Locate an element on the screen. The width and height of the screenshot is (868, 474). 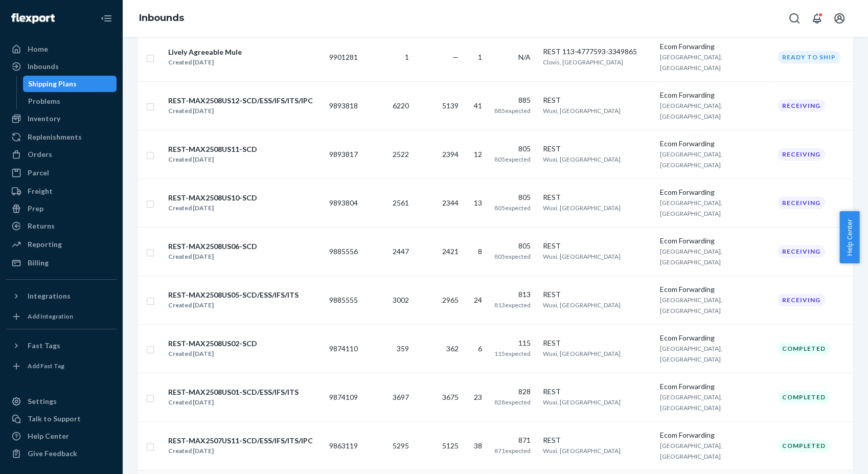
span: 871 expected is located at coordinates (512, 450).